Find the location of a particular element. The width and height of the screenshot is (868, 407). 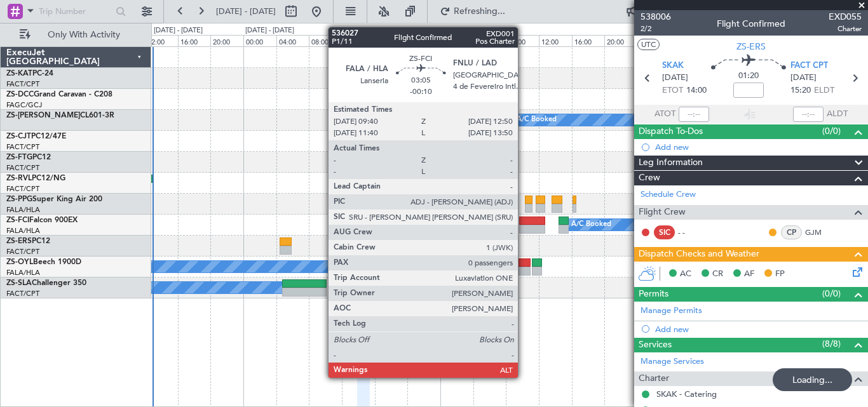

span: ATOT is located at coordinates (665, 115).